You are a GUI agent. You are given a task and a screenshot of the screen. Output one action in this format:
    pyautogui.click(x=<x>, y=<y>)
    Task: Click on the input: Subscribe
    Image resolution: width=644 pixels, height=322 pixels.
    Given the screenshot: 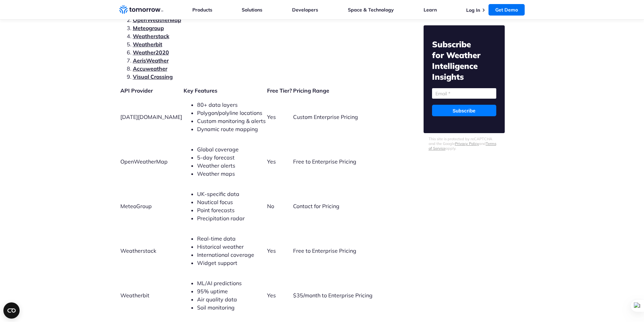 What is the action you would take?
    pyautogui.click(x=464, y=110)
    